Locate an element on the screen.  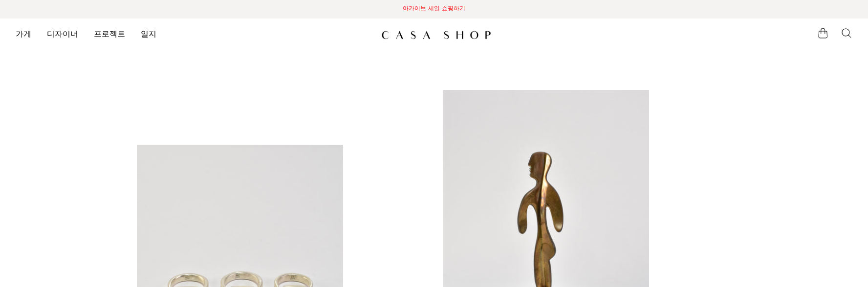
font: 가게 is located at coordinates (24, 34).